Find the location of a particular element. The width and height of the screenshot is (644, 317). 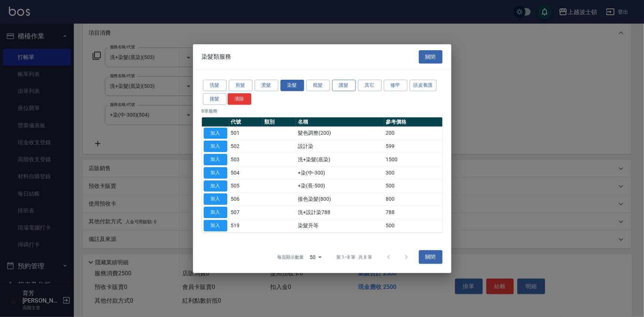

td: 504 is located at coordinates (246, 173).